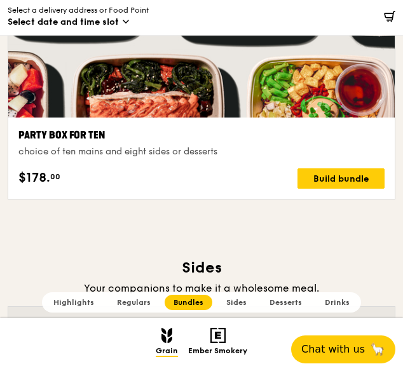  Describe the element at coordinates (333, 349) in the screenshot. I see `span: Chat with us` at that location.